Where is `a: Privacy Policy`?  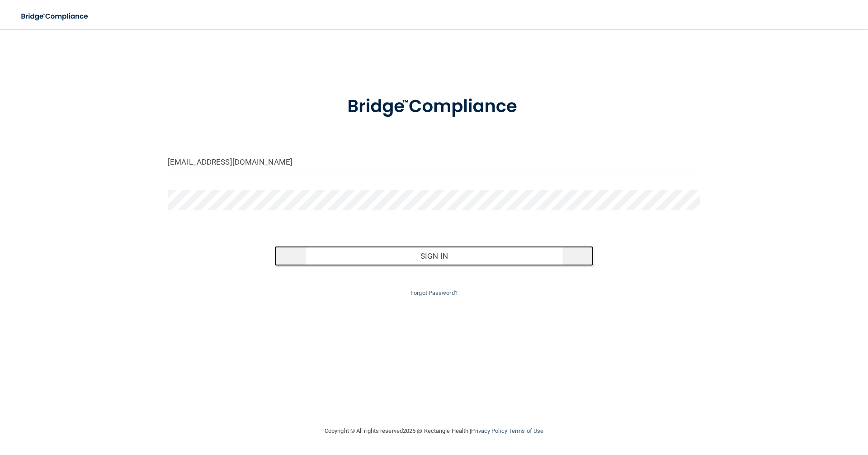
a: Privacy Policy is located at coordinates (489, 431).